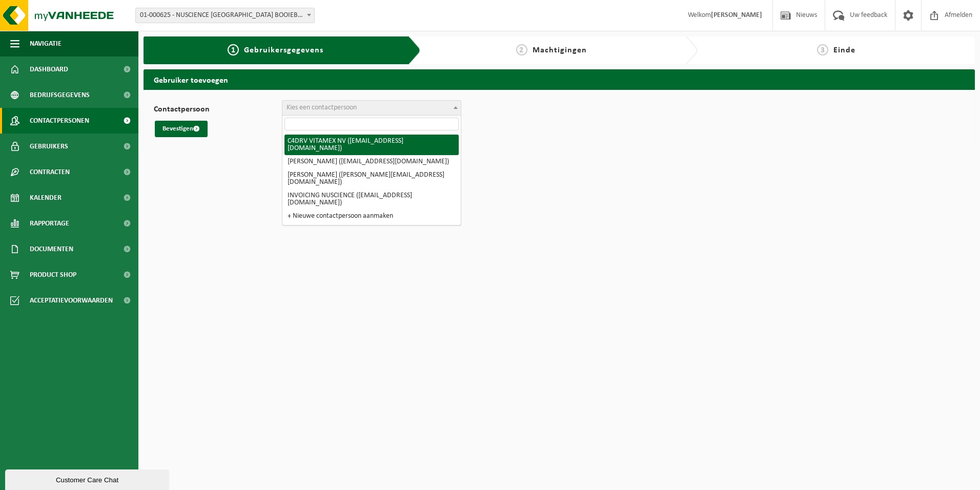 This screenshot has width=980, height=490. What do you see at coordinates (82, 13) in the screenshot?
I see `div: Customer Care Chat` at bounding box center [82, 13].